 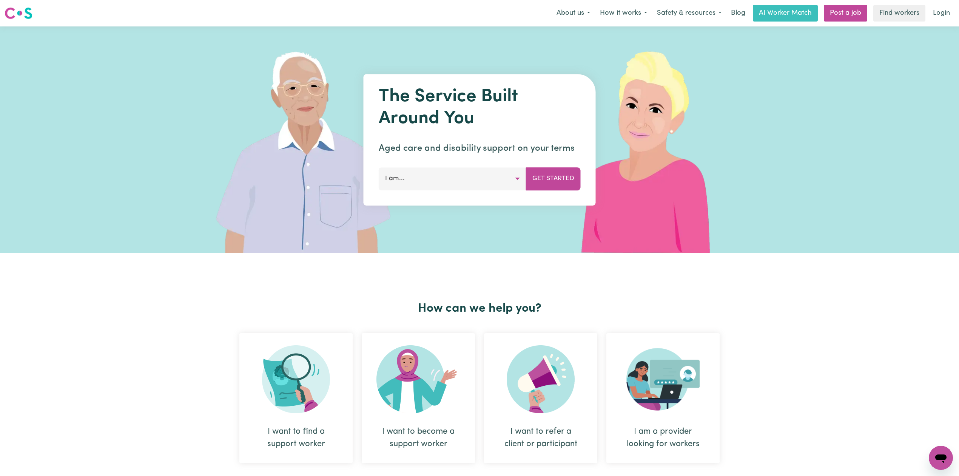 I want to click on p: Aged care and disability support on your terms, so click(x=479, y=148).